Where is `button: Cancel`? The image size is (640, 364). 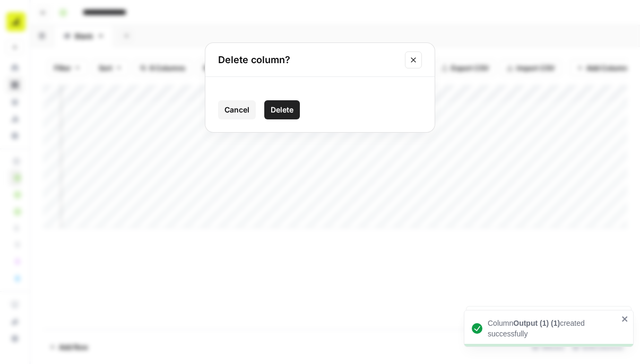 button: Cancel is located at coordinates (237, 110).